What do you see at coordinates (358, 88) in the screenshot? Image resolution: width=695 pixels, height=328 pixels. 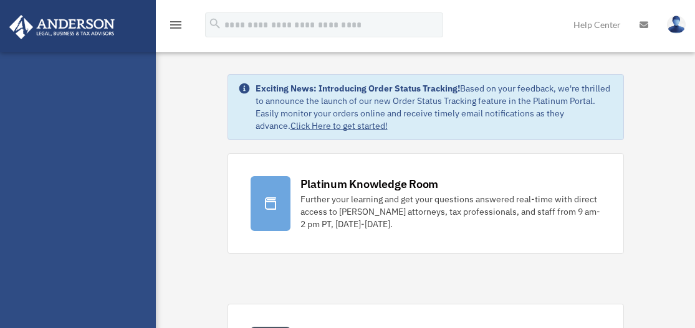 I see `strong: Exciting News: Introducing Order Status Tracking!` at bounding box center [358, 88].